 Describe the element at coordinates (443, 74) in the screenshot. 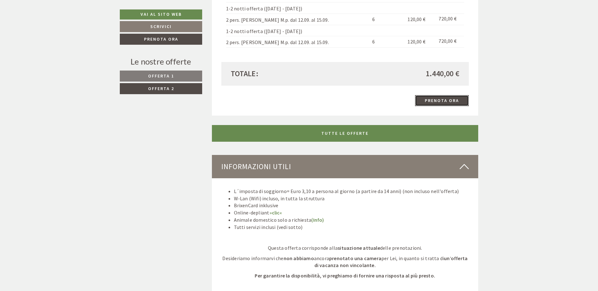

I see `span: 1.440,00 €` at that location.